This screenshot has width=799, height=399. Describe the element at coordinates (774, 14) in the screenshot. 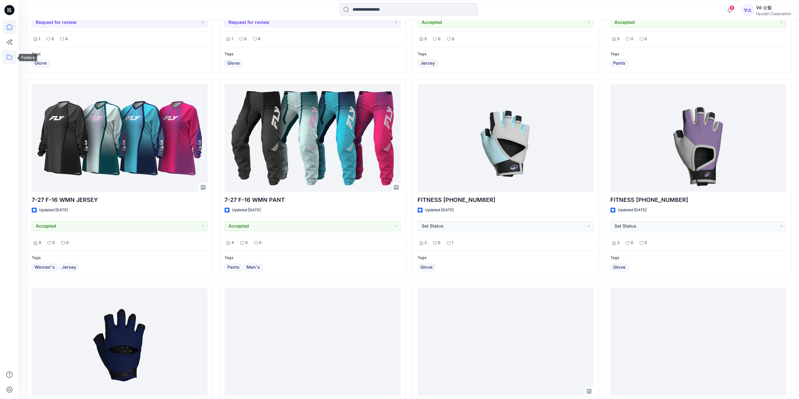

I see `div: Hyunjin Corporation` at that location.